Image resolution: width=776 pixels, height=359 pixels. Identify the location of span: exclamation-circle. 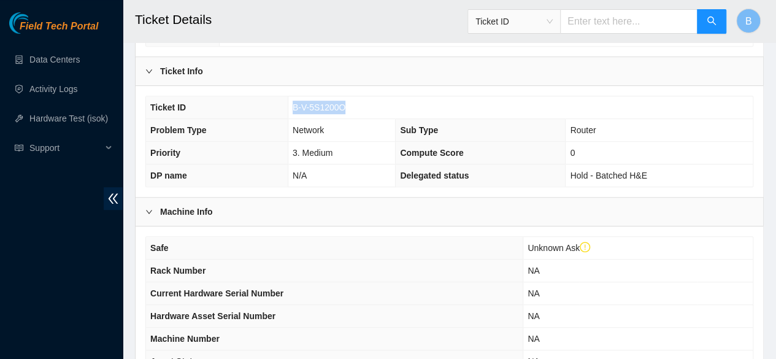
(585, 247).